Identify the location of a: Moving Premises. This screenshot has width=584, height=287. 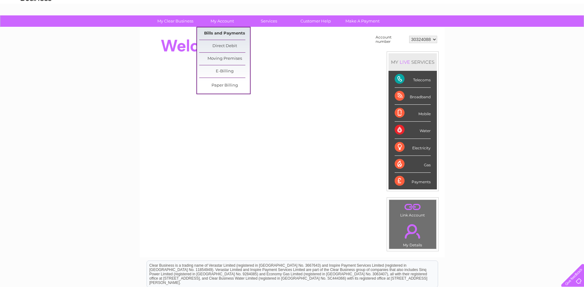
(224, 59).